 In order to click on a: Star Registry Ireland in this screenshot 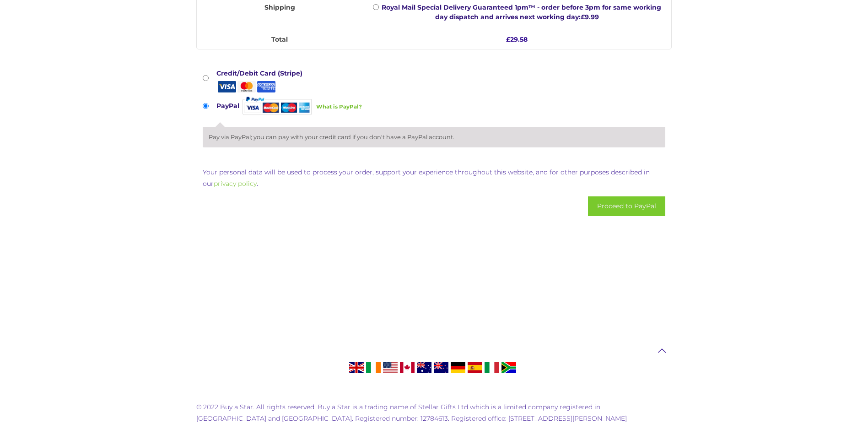, I will do `click(373, 373)`.